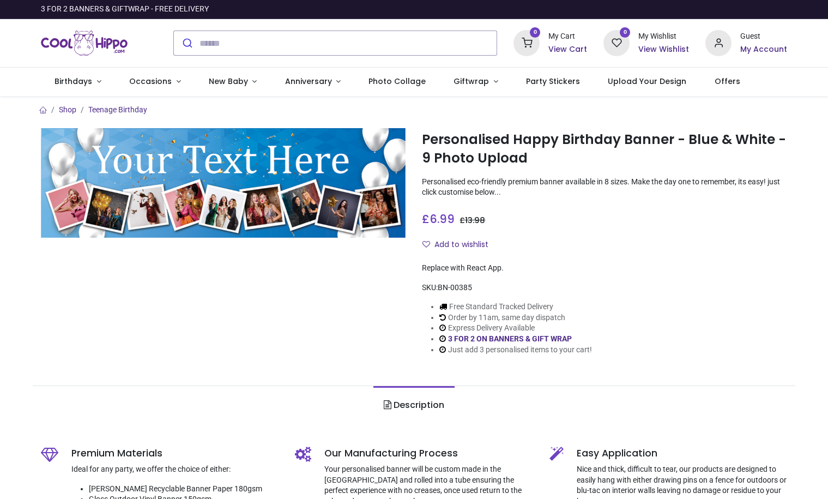 Image resolution: width=828 pixels, height=499 pixels. Describe the element at coordinates (455, 287) in the screenshot. I see `span: BN-00385` at that location.